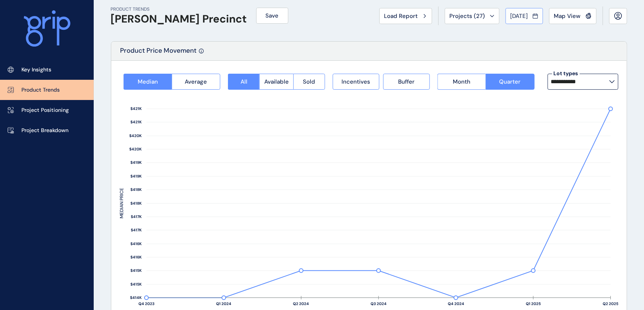 The image size is (644, 310). I want to click on text: Q4 2023, so click(146, 303).